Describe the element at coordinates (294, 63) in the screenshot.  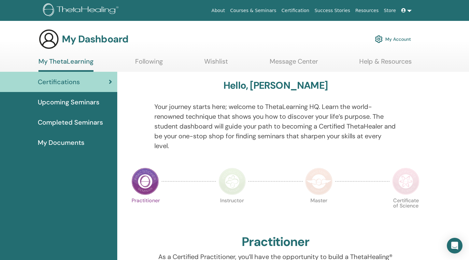
I see `a: Message Center` at that location.